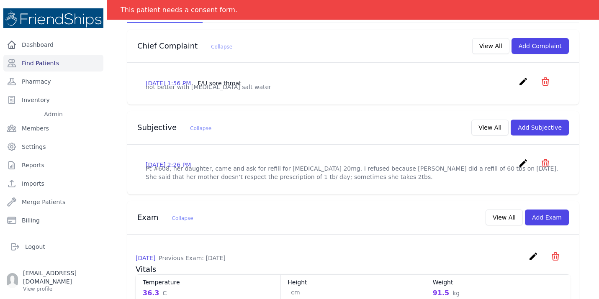 The width and height of the screenshot is (599, 299). Describe the element at coordinates (53, 128) in the screenshot. I see `a: Members` at that location.